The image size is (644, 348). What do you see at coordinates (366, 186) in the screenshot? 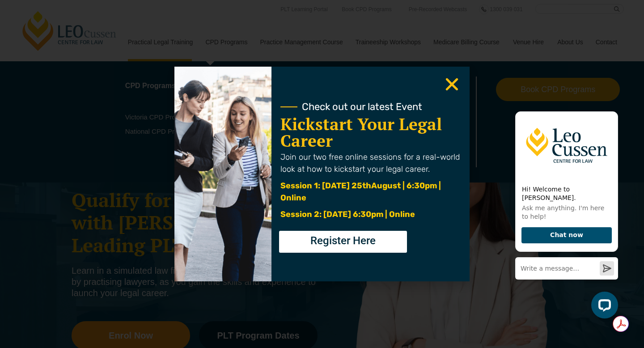
I see `span: th` at bounding box center [366, 186].